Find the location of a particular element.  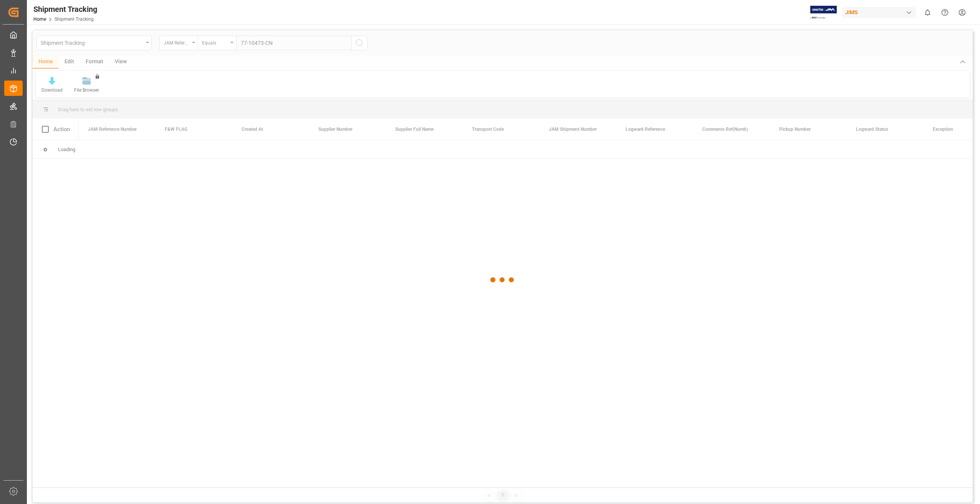

div: JIMS is located at coordinates (879, 13).